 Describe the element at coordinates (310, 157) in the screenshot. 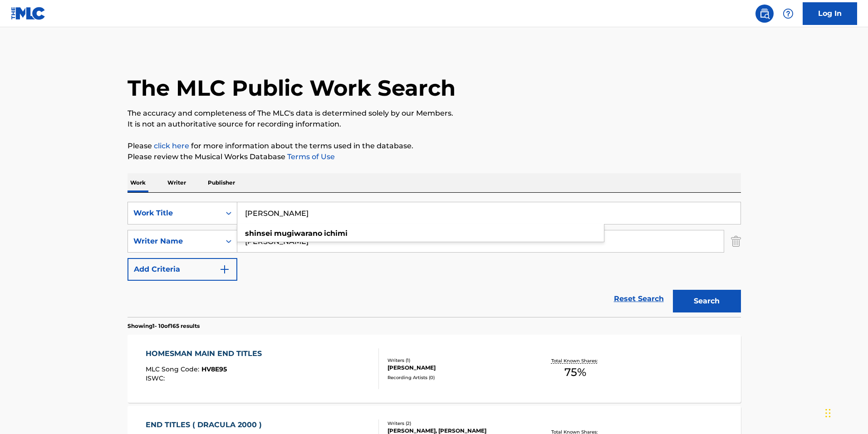

I see `a: Terms of Use` at that location.